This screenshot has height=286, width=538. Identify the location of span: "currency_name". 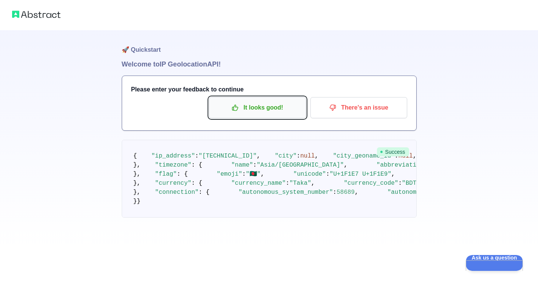
(259, 183).